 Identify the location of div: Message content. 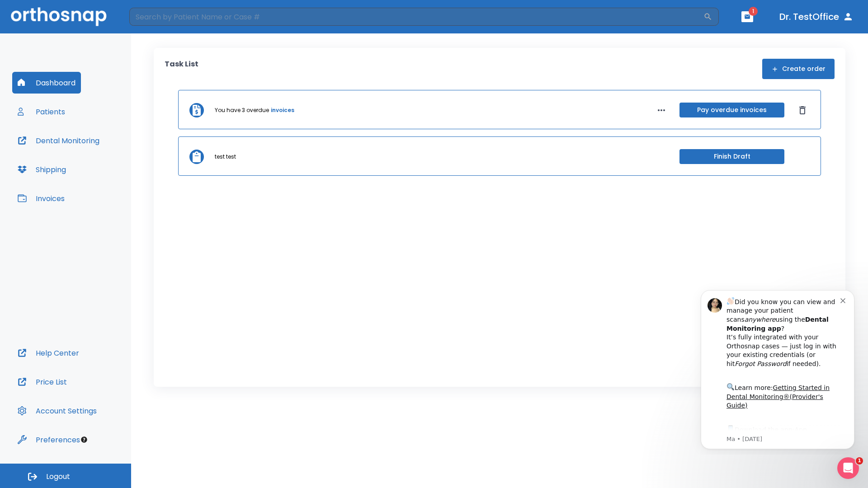
(96, 82).